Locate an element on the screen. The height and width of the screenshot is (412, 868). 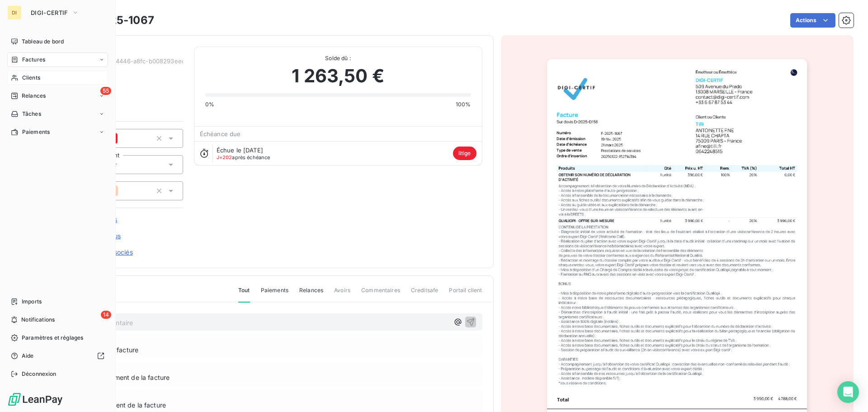
span: DIGI-CERTIF is located at coordinates (50, 12).